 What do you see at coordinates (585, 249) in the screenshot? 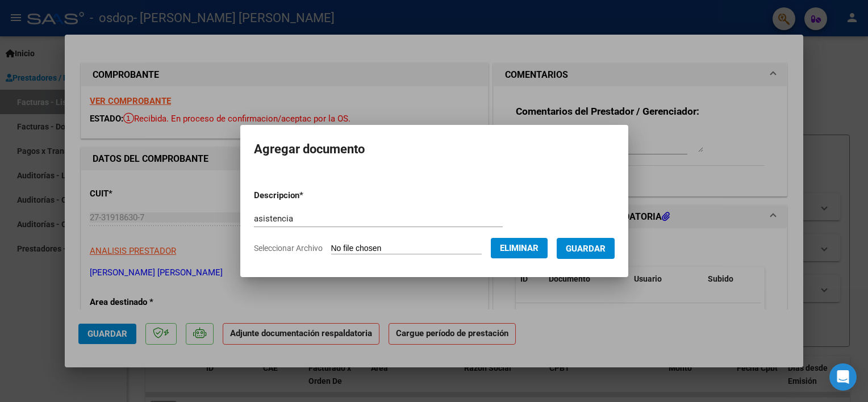
I see `span: Guardar` at bounding box center [585, 249].